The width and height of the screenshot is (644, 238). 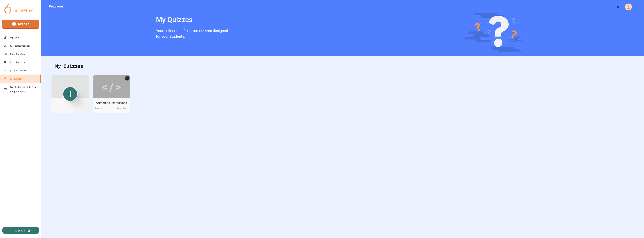 What do you see at coordinates (615, 7) in the screenshot?
I see `div: My Notifications` at bounding box center [615, 7].